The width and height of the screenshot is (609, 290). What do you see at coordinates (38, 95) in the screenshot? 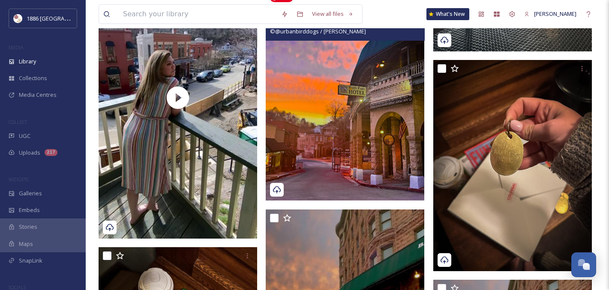
I see `span: Media Centres` at bounding box center [38, 95].